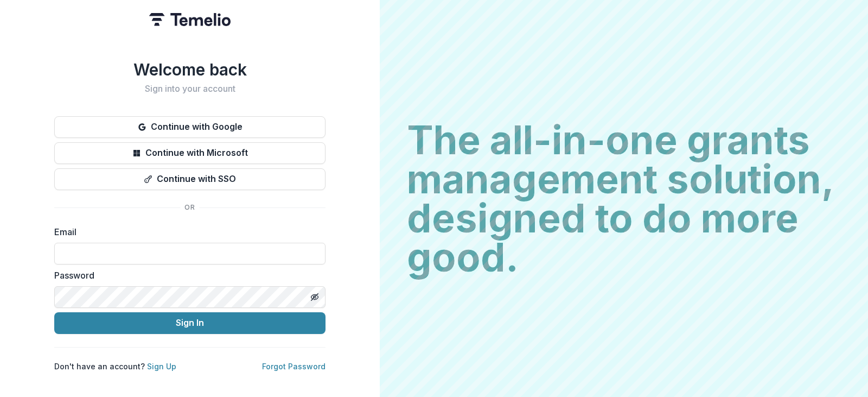 The width and height of the screenshot is (868, 397). I want to click on a: Forgot Password, so click(294, 366).